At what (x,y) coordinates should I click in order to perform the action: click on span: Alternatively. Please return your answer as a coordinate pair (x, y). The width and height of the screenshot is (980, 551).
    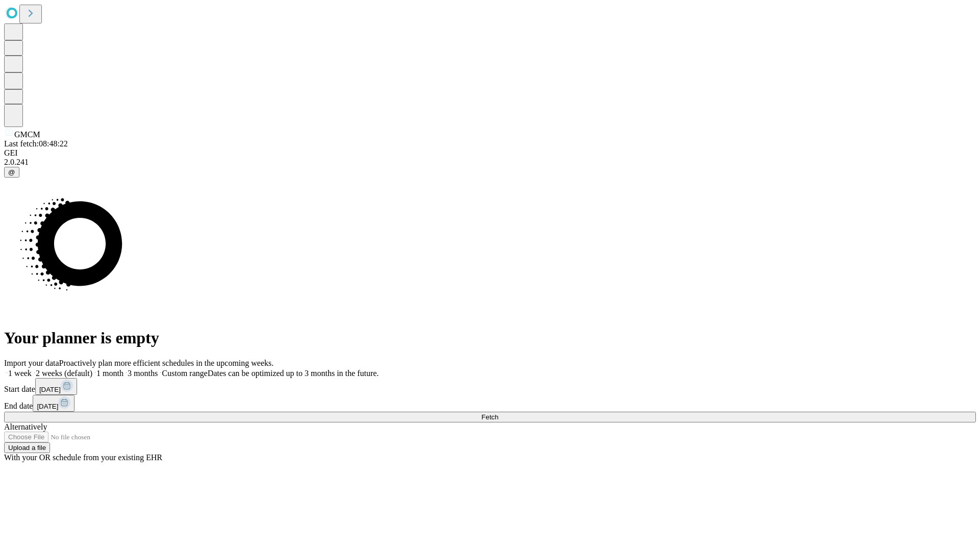
    Looking at the image, I should click on (26, 427).